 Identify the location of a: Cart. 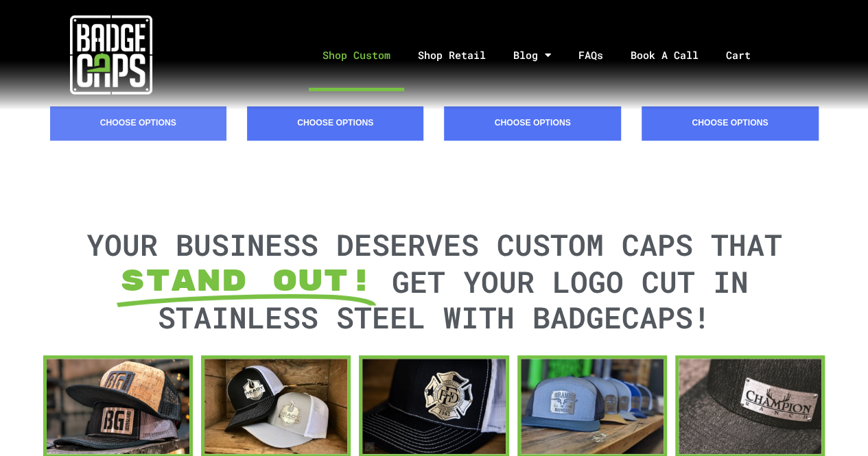
(747, 55).